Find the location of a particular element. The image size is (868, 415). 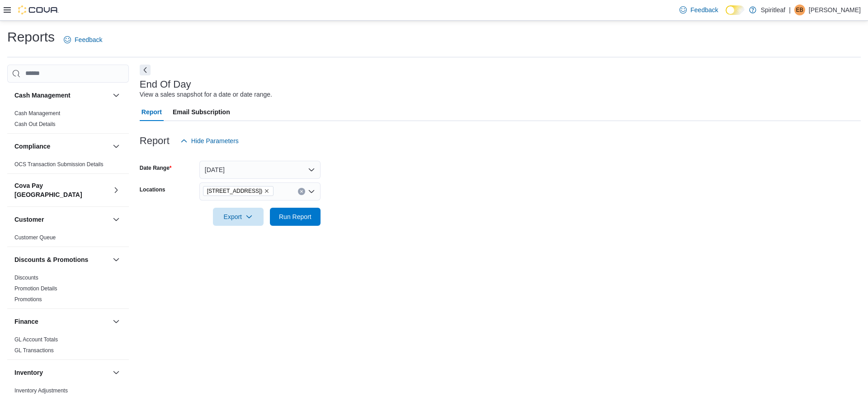

h3: Finance is located at coordinates (26, 322).